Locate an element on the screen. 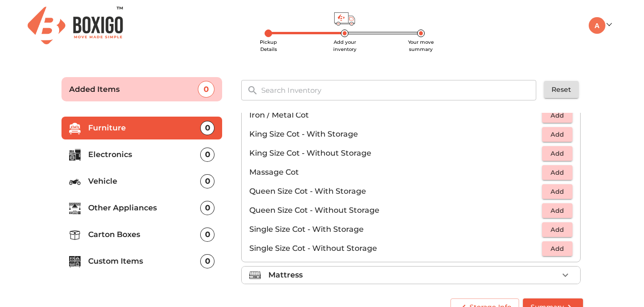  p: Carton Boxes is located at coordinates (145, 235).